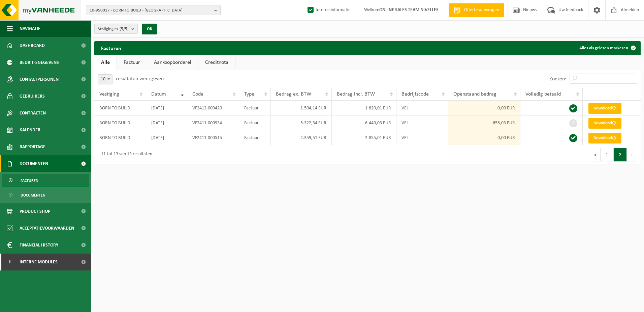  I want to click on span: Vestigingen, so click(113, 29).